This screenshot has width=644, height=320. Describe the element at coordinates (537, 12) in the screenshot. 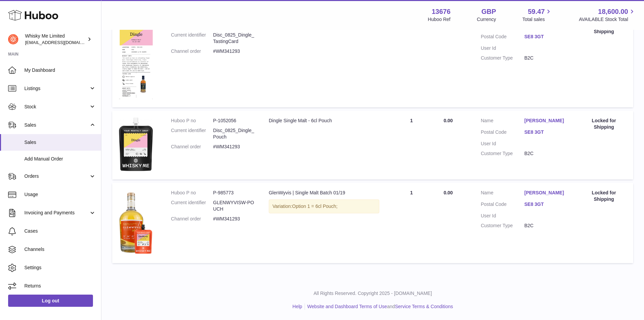

I see `span: 59.47` at that location.